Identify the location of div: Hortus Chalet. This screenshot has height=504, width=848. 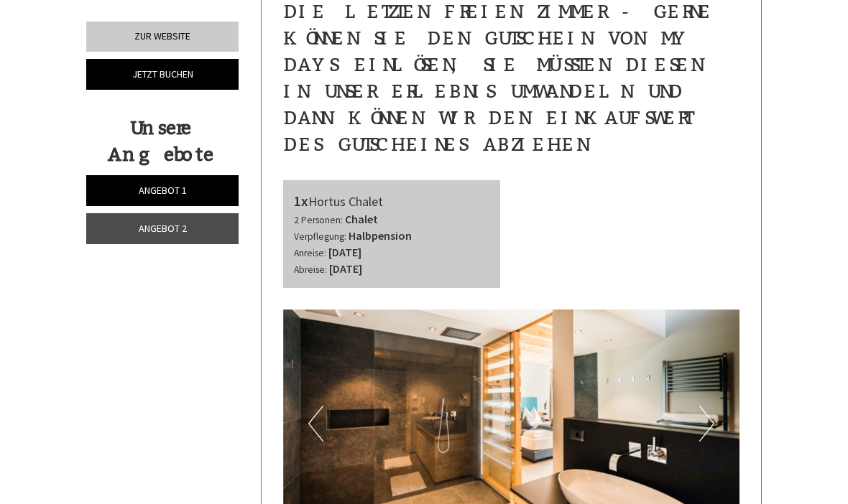
(391, 201).